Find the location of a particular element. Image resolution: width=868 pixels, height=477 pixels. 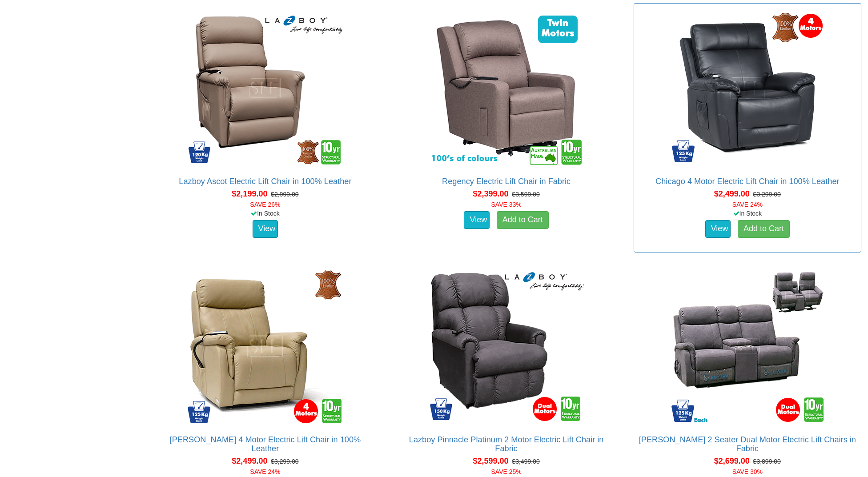

del: $3,499.00 is located at coordinates (526, 462).